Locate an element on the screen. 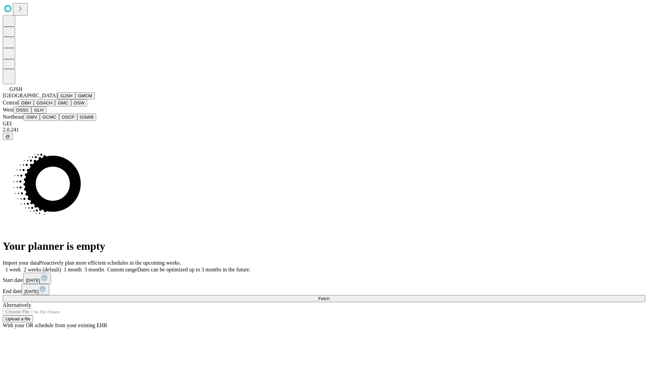  button: GCMC is located at coordinates (49, 117).